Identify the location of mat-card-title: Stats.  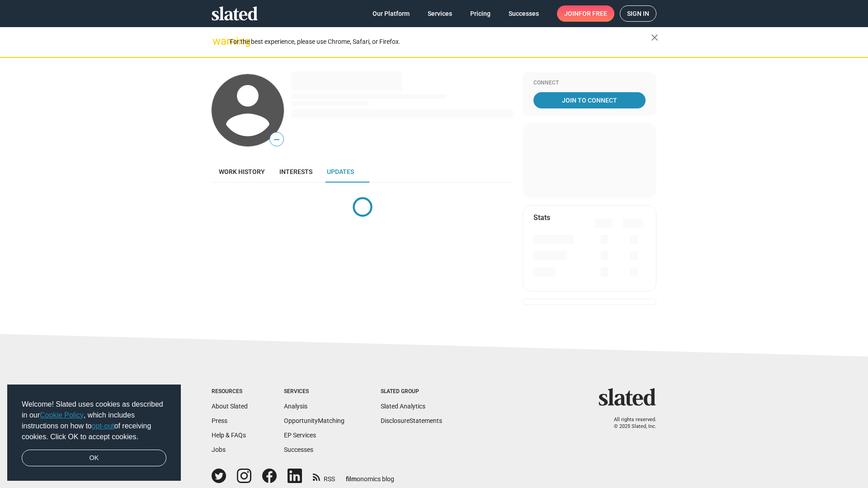
(541, 217).